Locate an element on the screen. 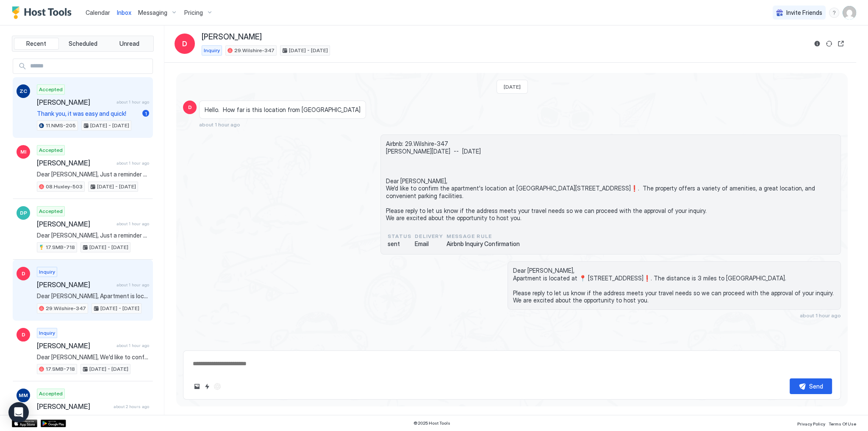 This screenshot has height=431, width=868. span: MM is located at coordinates (23, 395).